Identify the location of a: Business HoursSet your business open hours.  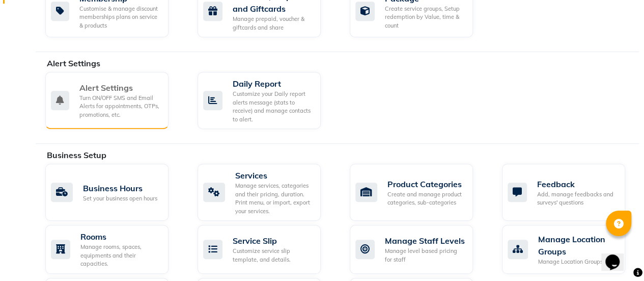
(114, 192).